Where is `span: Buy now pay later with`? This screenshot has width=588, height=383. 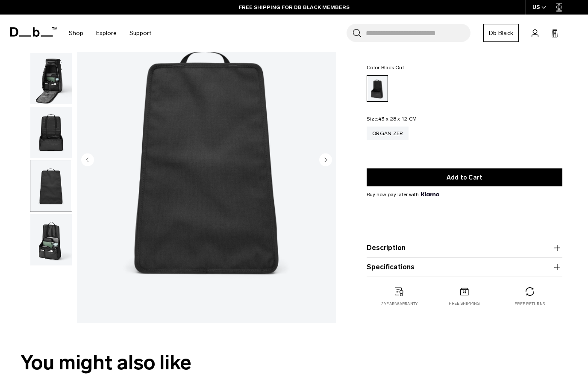 span: Buy now pay later with is located at coordinates (403, 194).